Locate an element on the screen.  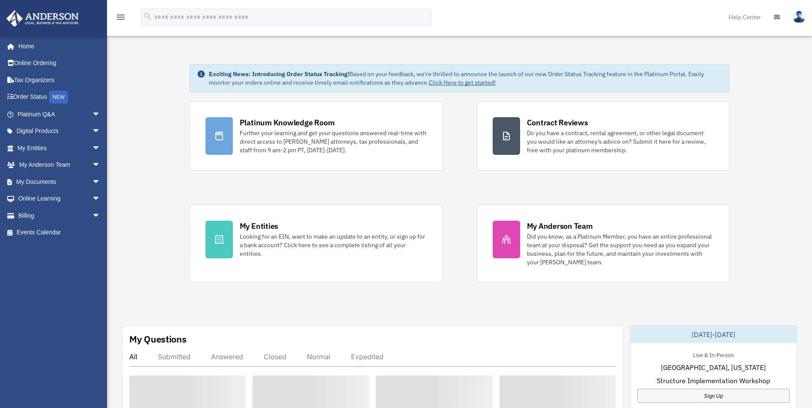
i: menu is located at coordinates (121, 17).